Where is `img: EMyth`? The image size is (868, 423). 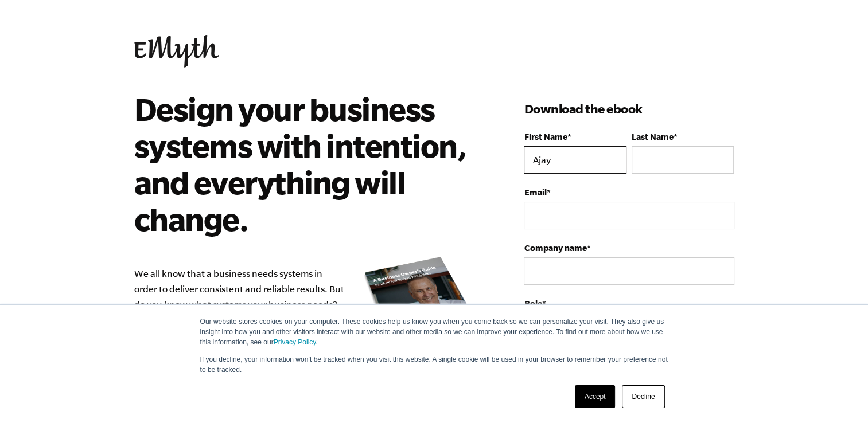
img: EMyth is located at coordinates (177, 51).